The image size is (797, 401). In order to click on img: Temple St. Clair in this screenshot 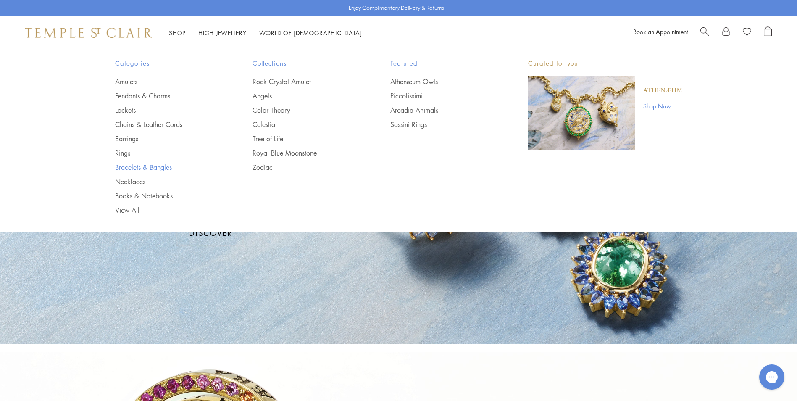, I will do `click(89, 33)`.